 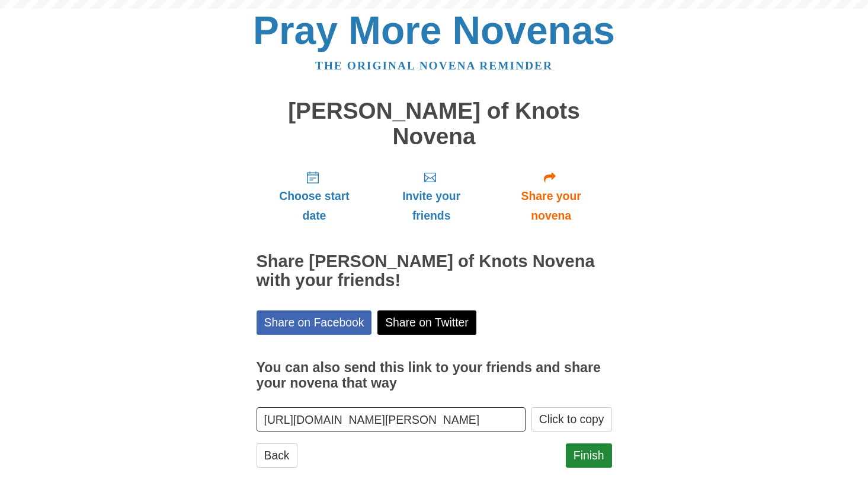 What do you see at coordinates (434, 375) in the screenshot?
I see `h3: You can also send this link to your friends and share your novena that way` at bounding box center [434, 375].